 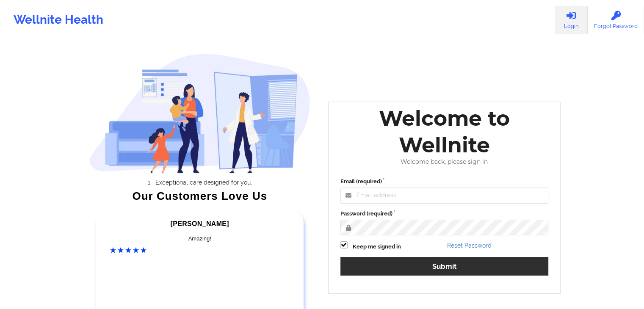 I want to click on a: Forgot Password, so click(x=616, y=20).